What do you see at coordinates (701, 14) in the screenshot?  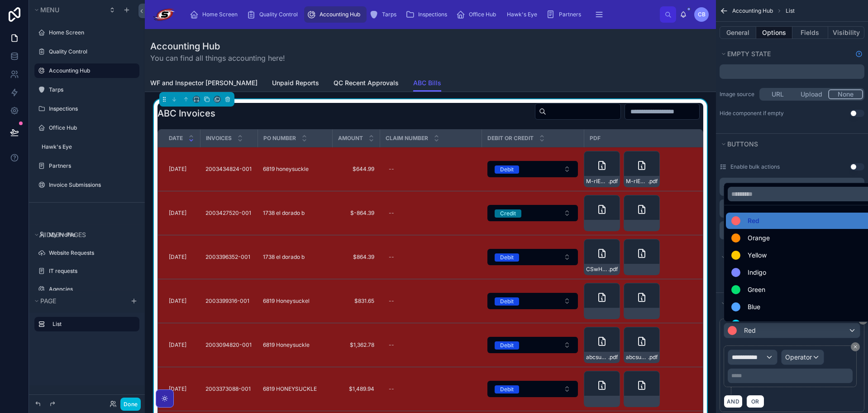 I see `span: CB` at bounding box center [701, 14].